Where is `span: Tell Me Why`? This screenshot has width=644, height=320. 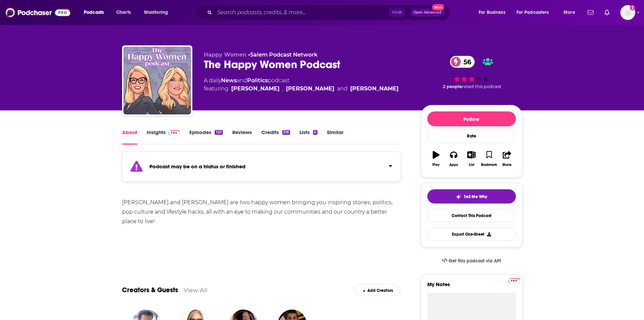
span: Tell Me Why is located at coordinates (475, 197).